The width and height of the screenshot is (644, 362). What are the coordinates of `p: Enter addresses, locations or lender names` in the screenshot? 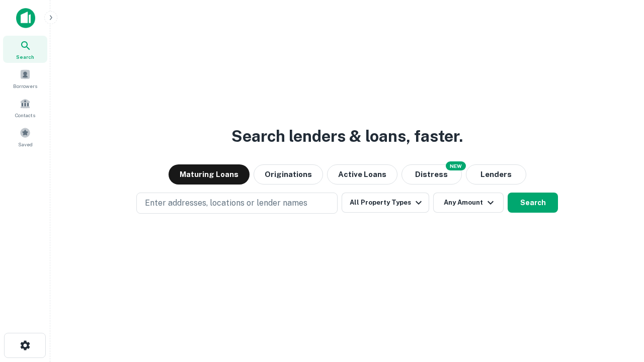 It's located at (226, 203).